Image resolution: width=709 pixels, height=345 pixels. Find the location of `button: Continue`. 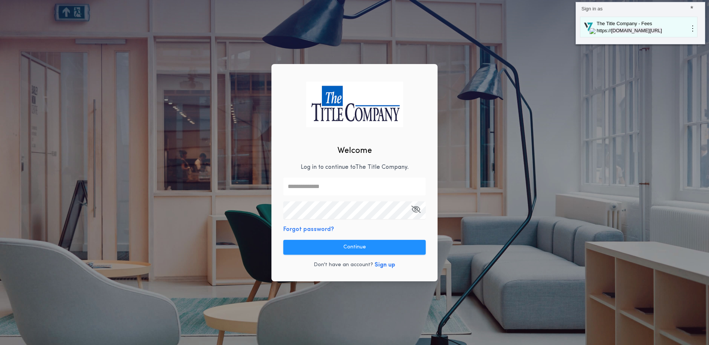

button: Continue is located at coordinates (354, 248).